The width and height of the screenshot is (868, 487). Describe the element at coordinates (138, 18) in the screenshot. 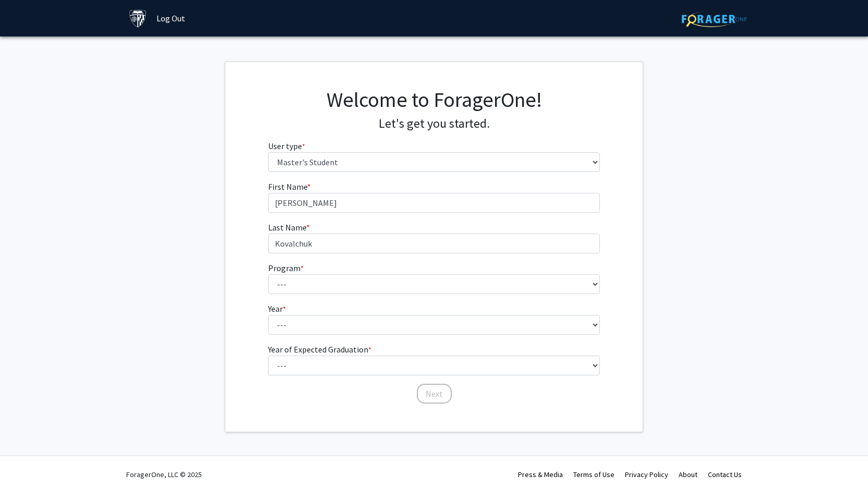

I see `img: Johns Hopkins University Logo` at that location.